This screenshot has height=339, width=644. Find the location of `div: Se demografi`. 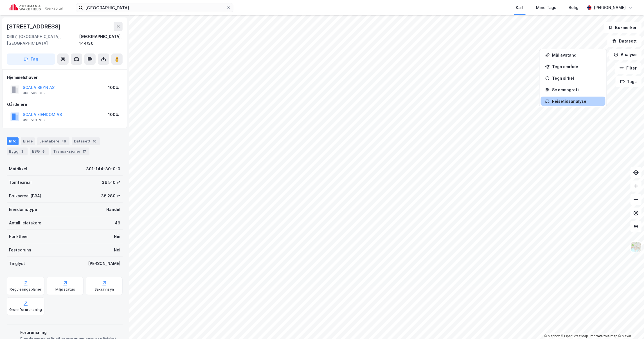

div: Se demografi is located at coordinates (577, 89).